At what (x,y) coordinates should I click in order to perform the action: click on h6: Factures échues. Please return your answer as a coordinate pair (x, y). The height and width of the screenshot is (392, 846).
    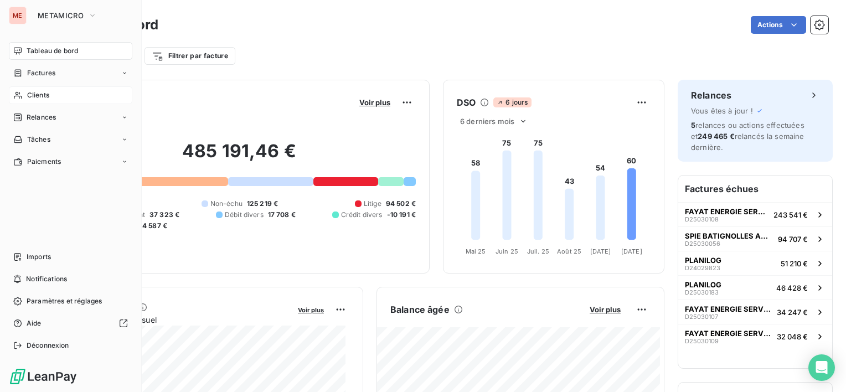
    Looking at the image, I should click on (755, 189).